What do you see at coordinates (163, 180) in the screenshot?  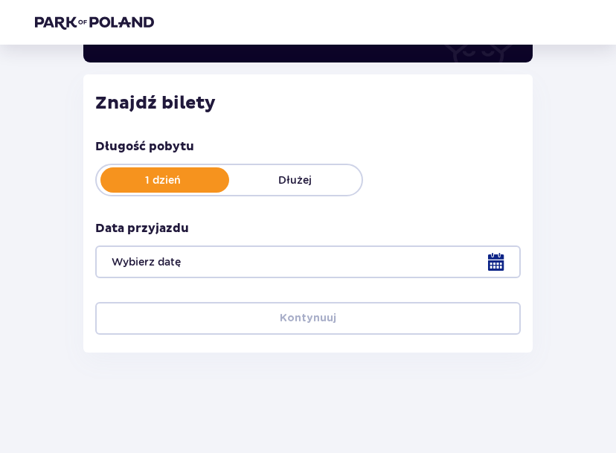 I see `p: 1 dzień` at bounding box center [163, 180].